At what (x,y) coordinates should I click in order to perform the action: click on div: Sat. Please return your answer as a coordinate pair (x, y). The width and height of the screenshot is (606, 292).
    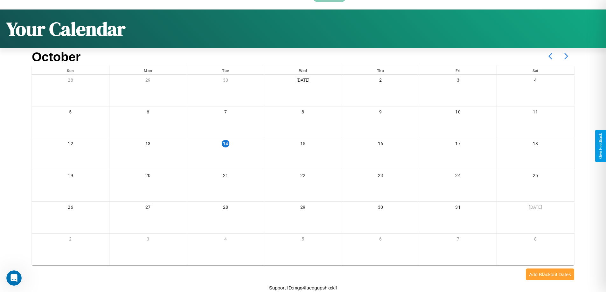
    Looking at the image, I should click on (535, 70).